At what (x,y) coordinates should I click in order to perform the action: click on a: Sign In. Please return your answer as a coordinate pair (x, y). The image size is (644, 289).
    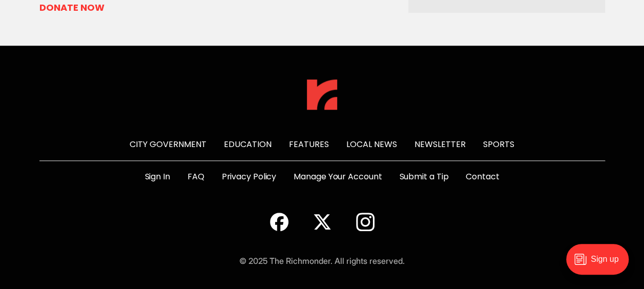
    Looking at the image, I should click on (157, 177).